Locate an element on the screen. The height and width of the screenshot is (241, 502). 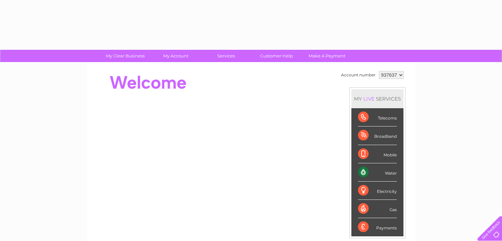
a: Services is located at coordinates (226, 56).